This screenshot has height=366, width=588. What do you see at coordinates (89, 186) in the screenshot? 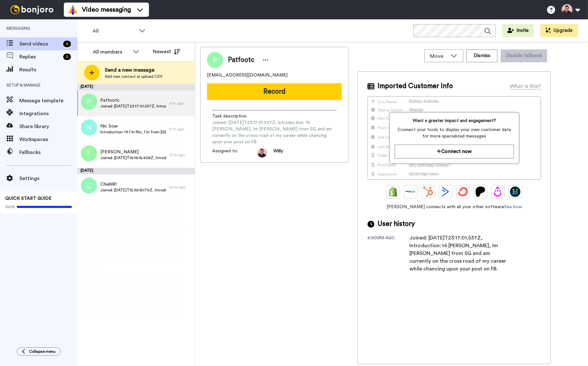
I see `img: c.png` at bounding box center [89, 186].